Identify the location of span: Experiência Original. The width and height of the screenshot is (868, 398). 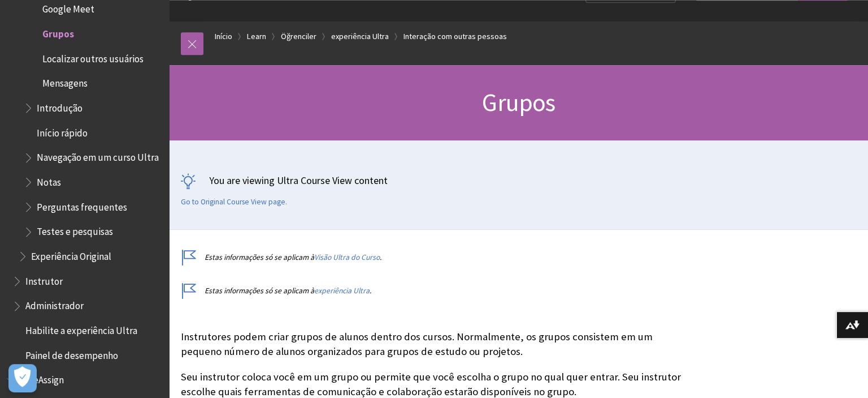
(71, 254).